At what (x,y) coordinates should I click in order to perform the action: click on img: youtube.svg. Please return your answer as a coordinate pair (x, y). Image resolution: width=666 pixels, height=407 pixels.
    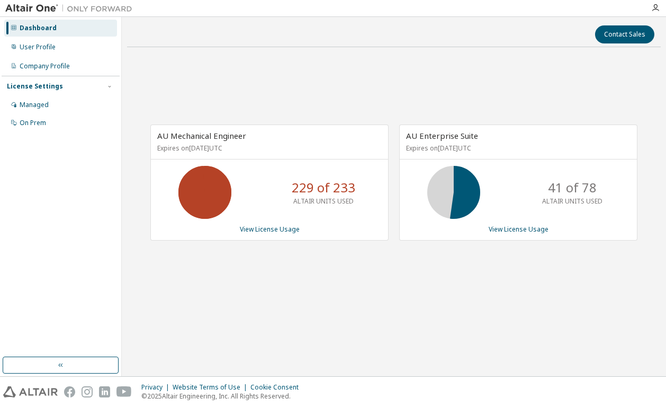
    Looking at the image, I should click on (124, 391).